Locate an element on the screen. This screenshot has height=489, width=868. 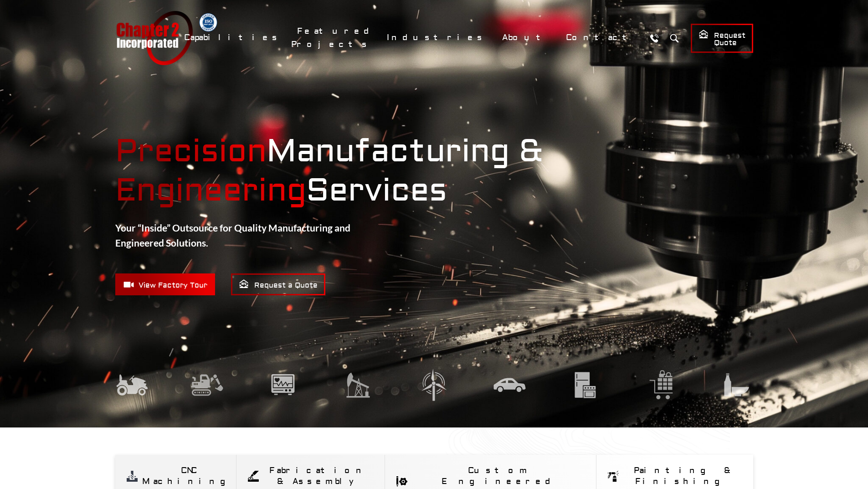
button: Search is located at coordinates (674, 38).